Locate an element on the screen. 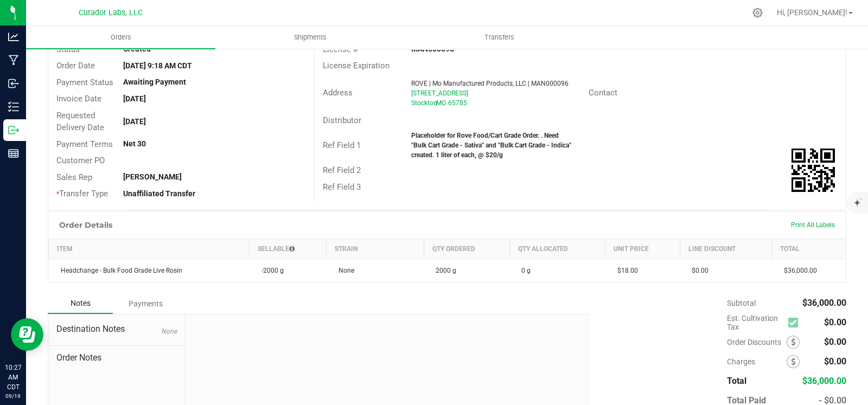  img: Scan me! is located at coordinates (813, 171).